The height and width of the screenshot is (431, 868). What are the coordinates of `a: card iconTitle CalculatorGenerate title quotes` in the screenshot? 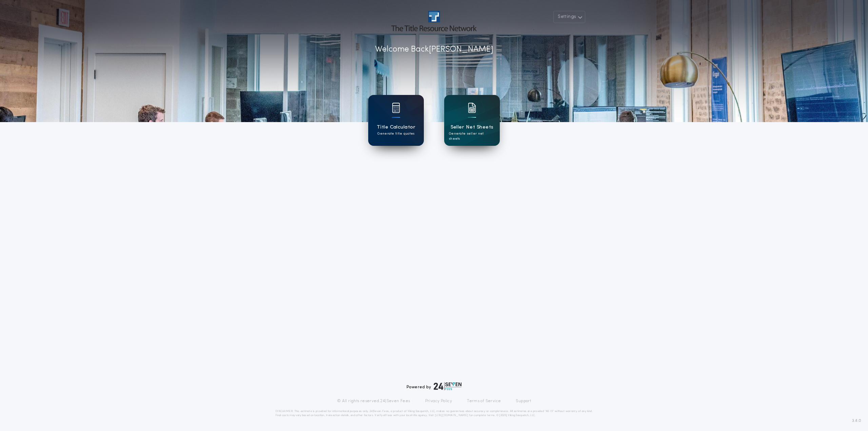 It's located at (396, 120).